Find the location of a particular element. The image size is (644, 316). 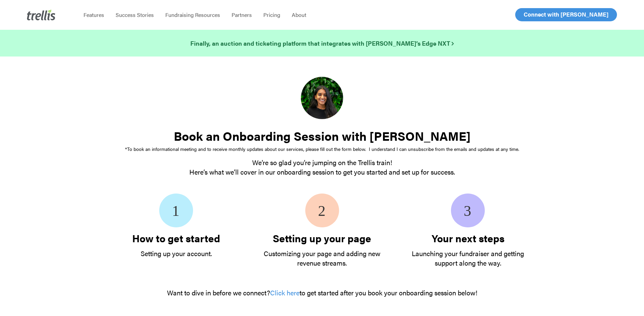

a: Click here is located at coordinates (284, 293).